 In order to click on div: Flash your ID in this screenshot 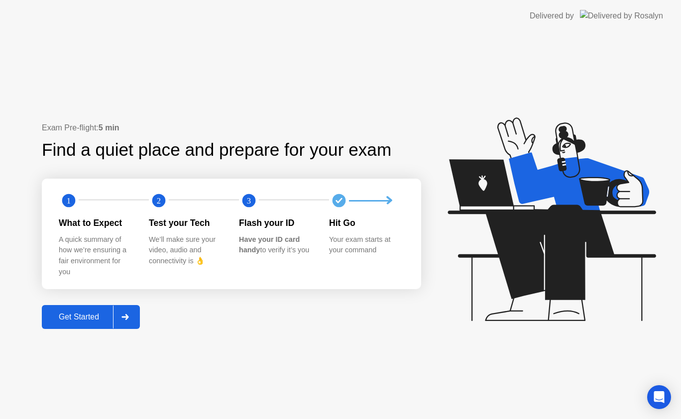, I will do `click(276, 223)`.